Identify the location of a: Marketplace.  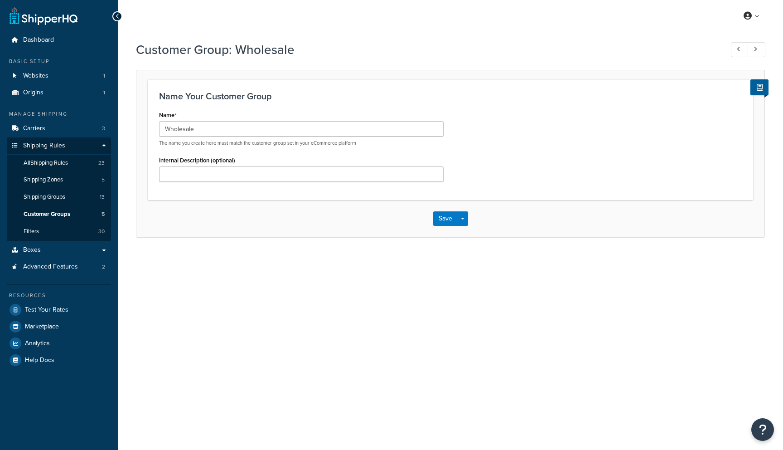
(59, 326).